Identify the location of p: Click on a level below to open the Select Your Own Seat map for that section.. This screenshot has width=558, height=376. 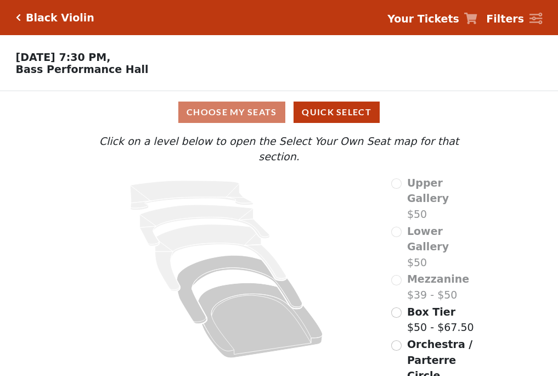
(279, 149).